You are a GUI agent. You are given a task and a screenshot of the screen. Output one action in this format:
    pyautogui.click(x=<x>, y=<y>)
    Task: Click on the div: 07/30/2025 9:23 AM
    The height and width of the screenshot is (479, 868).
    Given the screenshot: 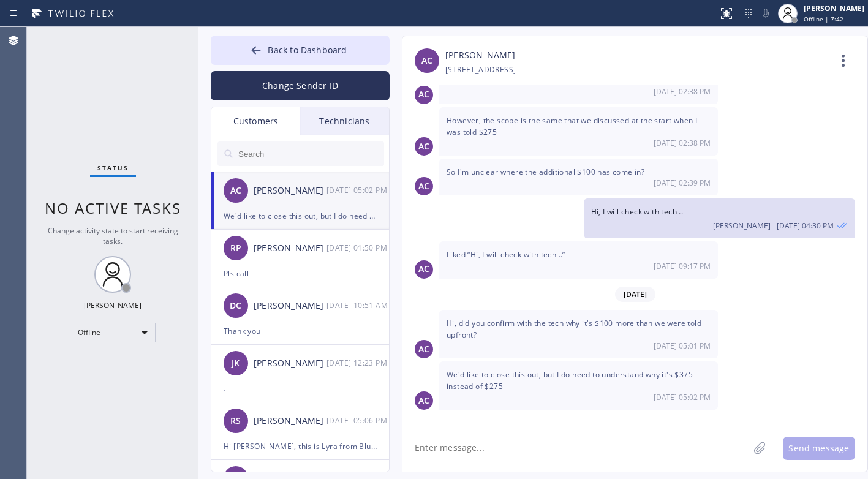 What is the action you would take?
    pyautogui.click(x=358, y=362)
    